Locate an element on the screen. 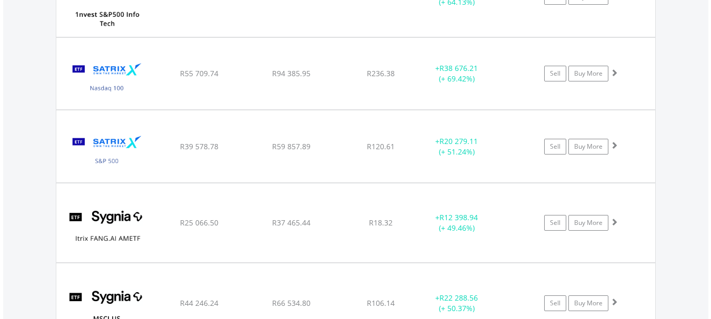 The width and height of the screenshot is (711, 319). span: R25 066.50 is located at coordinates (199, 223).